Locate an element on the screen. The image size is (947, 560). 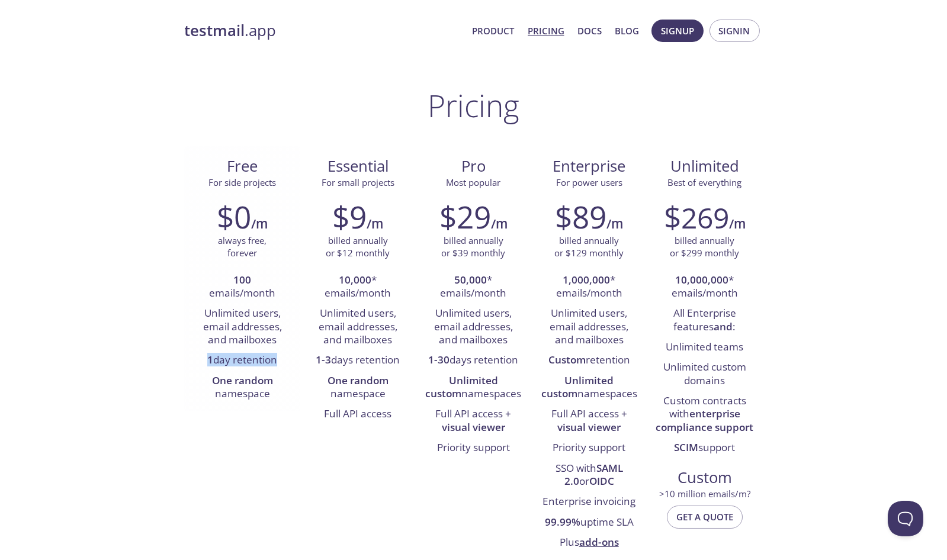
strong: 10,000,000 is located at coordinates (702, 279).